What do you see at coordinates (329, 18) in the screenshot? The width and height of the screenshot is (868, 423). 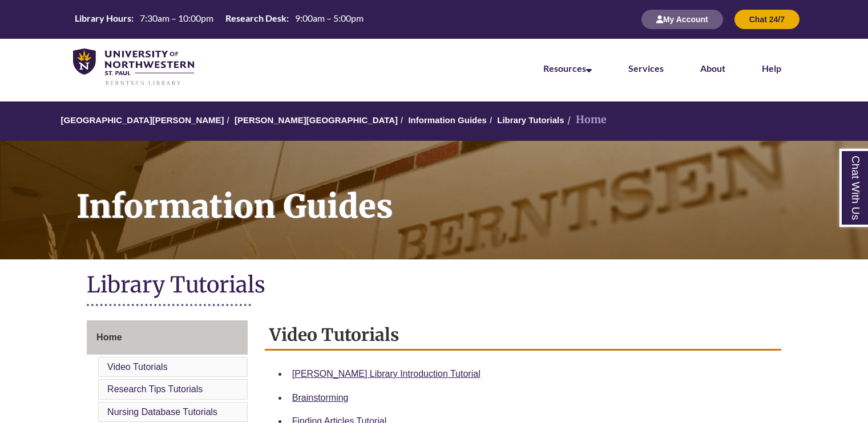 I see `span: 9:00am – 5:00pm` at bounding box center [329, 18].